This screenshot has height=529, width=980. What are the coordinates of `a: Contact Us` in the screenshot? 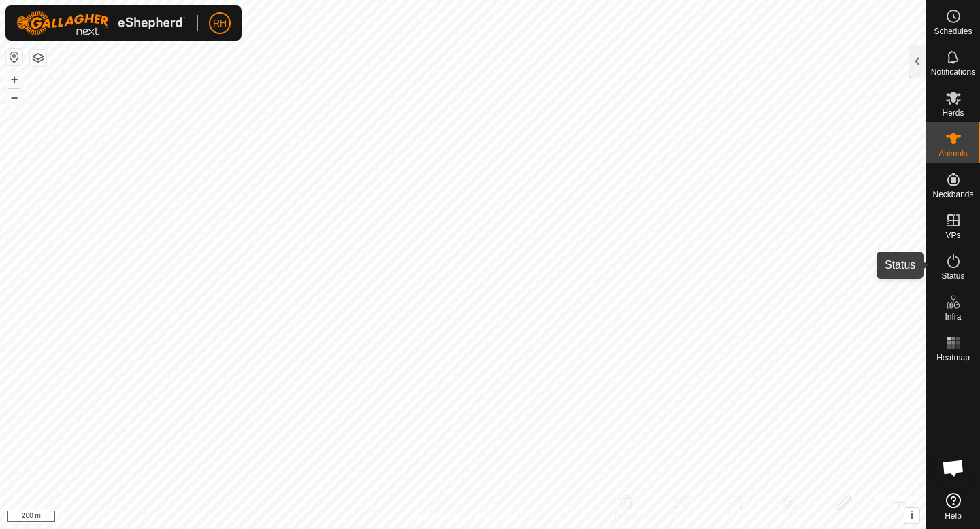 It's located at (496, 518).